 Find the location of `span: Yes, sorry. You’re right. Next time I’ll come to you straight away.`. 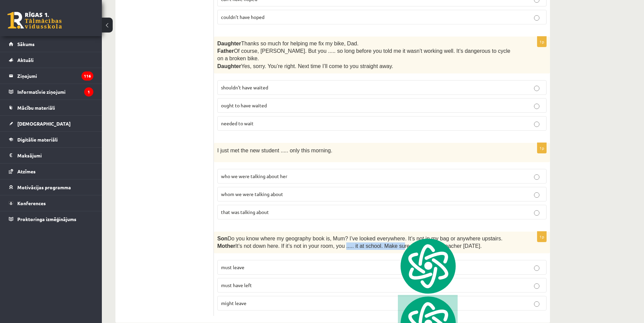

span: Yes, sorry. You’re right. Next time I’ll come to you straight away. is located at coordinates (318, 66).